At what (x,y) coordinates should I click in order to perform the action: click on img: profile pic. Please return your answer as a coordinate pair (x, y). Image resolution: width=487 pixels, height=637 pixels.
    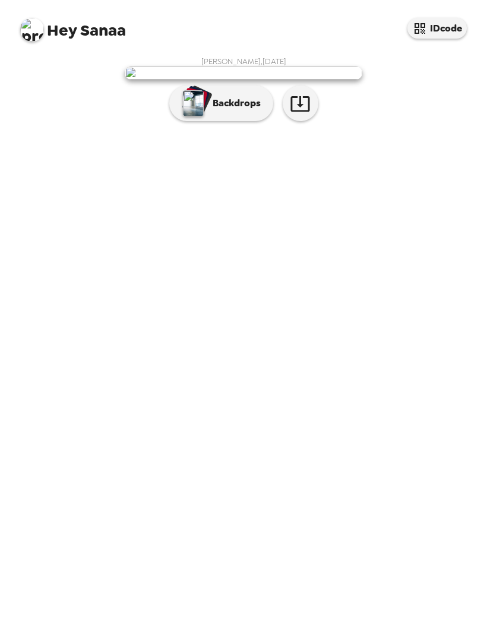
    Looking at the image, I should click on (32, 30).